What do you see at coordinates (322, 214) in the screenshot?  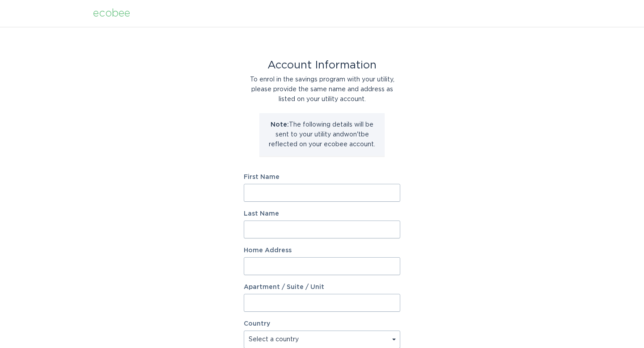 I see `label: Last Name` at bounding box center [322, 214].